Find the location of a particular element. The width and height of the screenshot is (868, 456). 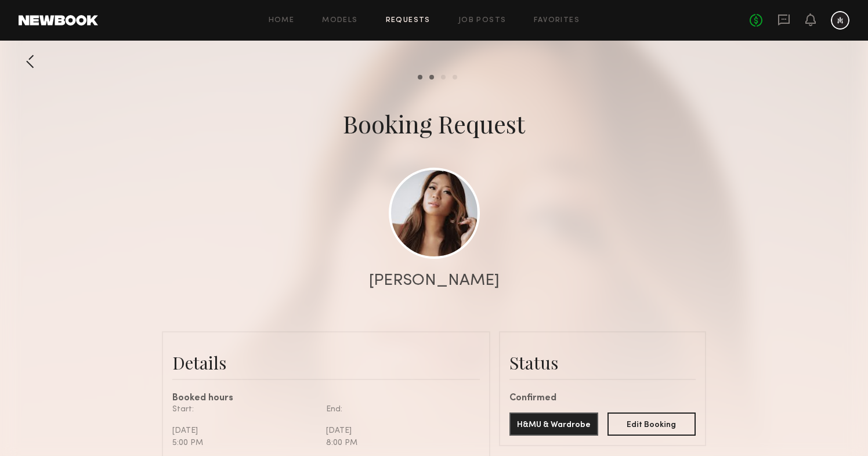

div: 5:00 PM is located at coordinates (245, 443).